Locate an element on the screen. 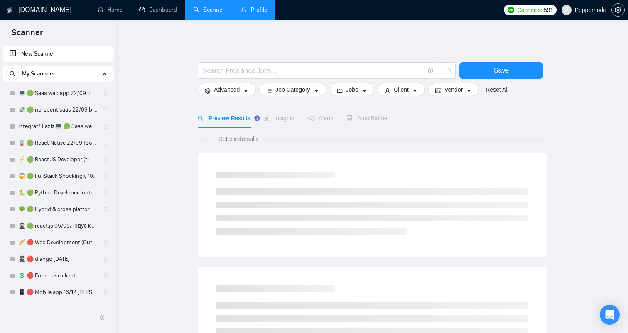 The image size is (628, 333). span: robot is located at coordinates (349, 118).